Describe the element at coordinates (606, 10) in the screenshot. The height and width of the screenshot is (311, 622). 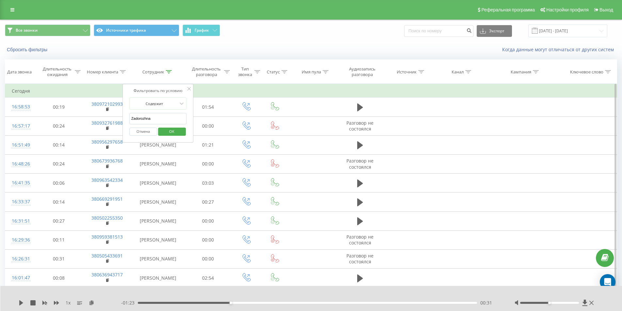
I see `span: Выход` at that location.